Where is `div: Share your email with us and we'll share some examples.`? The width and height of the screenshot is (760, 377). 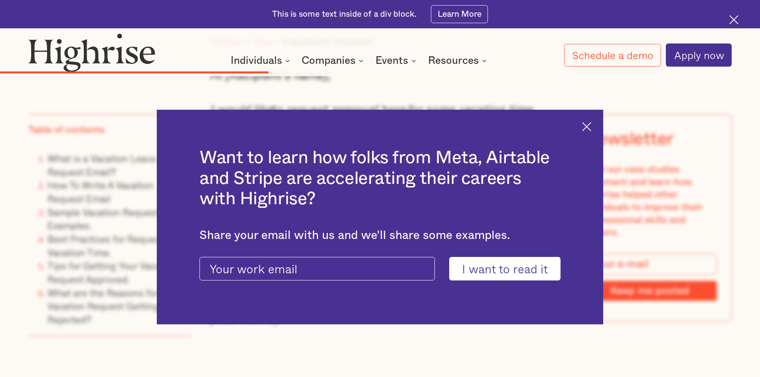
div: Share your email with us and we'll share some examples. is located at coordinates (380, 235).